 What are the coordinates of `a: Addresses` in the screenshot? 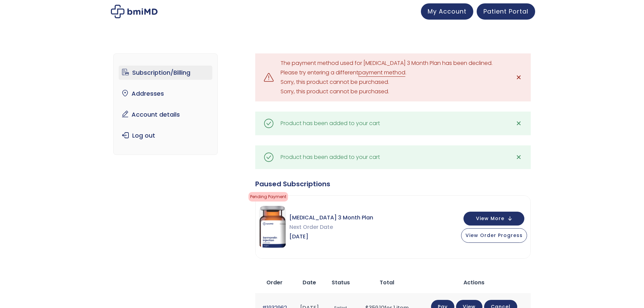 It's located at (165, 93).